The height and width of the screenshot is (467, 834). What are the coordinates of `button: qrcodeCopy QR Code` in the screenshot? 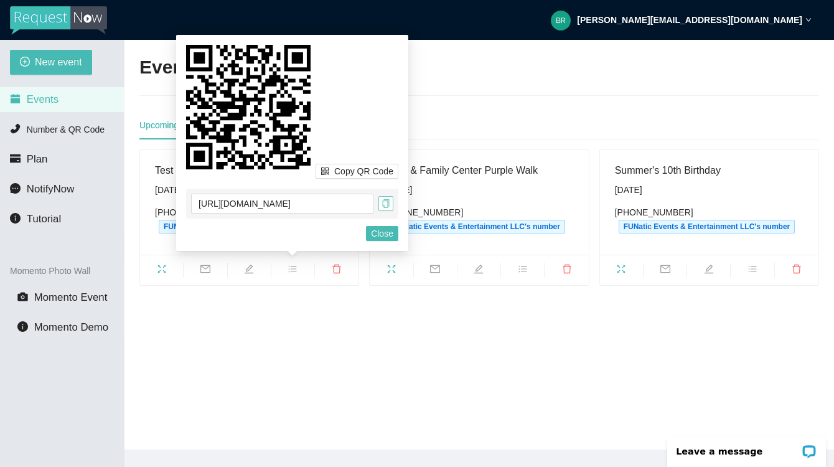 It's located at (357, 171).